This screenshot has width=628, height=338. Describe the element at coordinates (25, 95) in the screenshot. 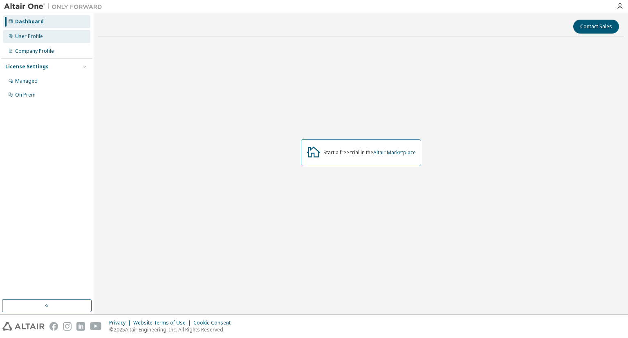

I see `div: On Prem` at that location.